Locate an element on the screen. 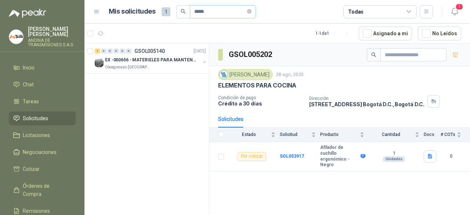  b: 1 is located at coordinates (394, 153).